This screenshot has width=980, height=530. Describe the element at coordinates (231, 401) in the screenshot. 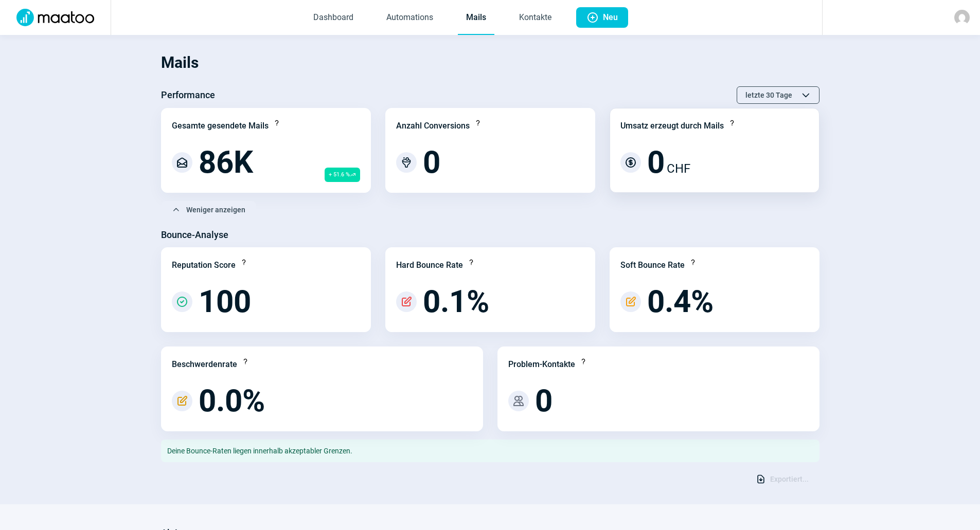

I see `span: 0.0%` at that location.